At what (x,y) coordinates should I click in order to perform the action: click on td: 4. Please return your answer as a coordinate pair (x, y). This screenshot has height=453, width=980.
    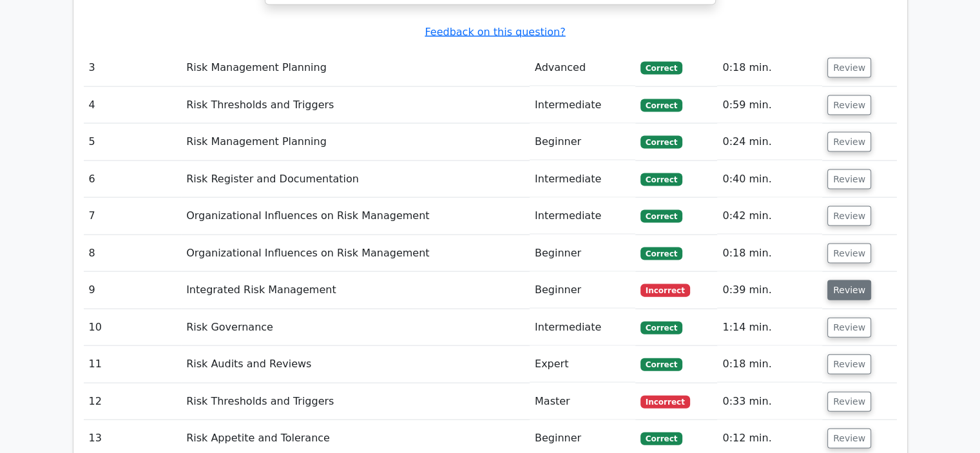
    Looking at the image, I should click on (133, 105).